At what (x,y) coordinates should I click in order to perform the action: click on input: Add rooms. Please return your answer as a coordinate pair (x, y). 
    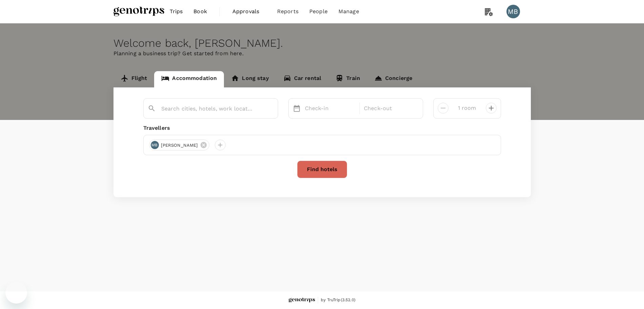
    Looking at the image, I should click on (467, 108).